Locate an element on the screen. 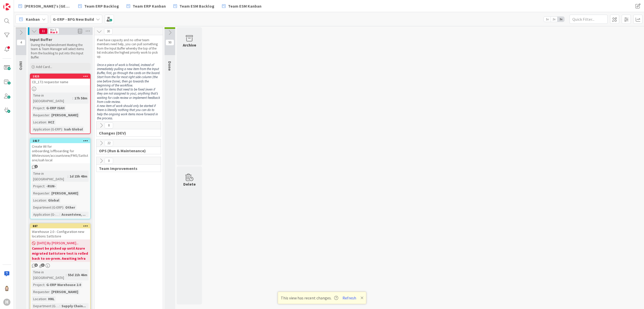  div: 17h 58m is located at coordinates (81, 98).